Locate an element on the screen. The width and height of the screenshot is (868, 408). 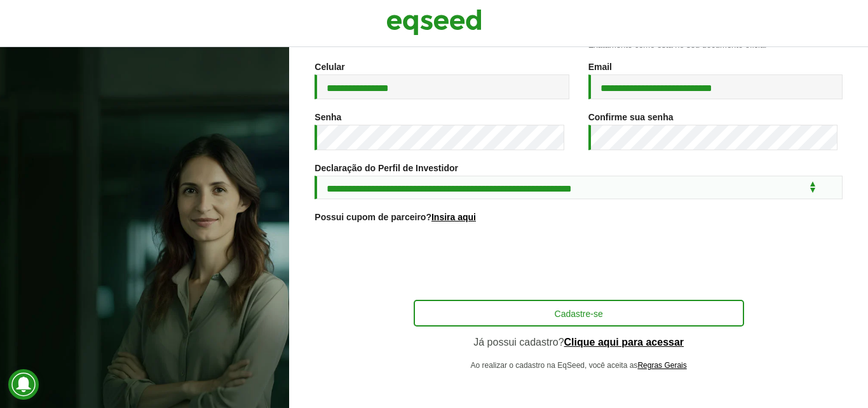
img: EqSeed Logo is located at coordinates (434, 23).